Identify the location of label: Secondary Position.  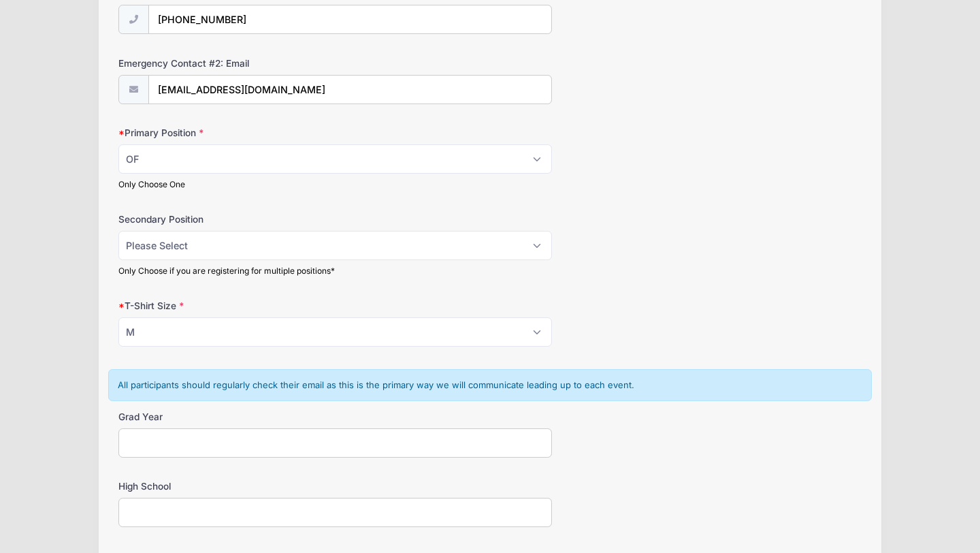
(242, 219).